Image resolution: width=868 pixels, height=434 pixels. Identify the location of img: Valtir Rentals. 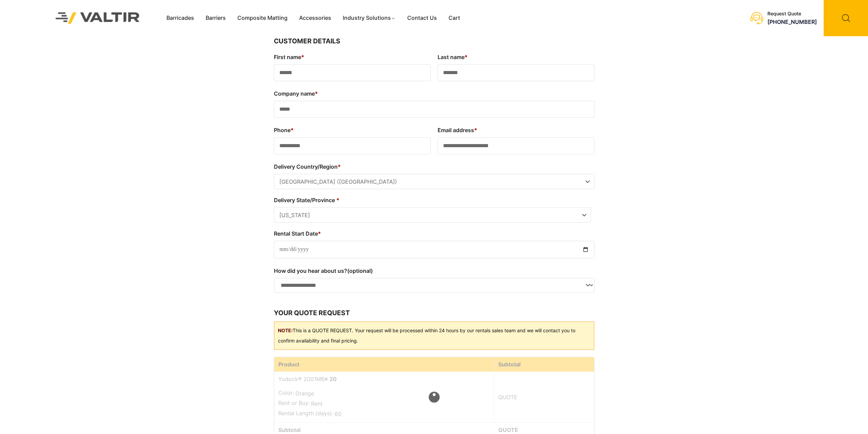
(98, 18).